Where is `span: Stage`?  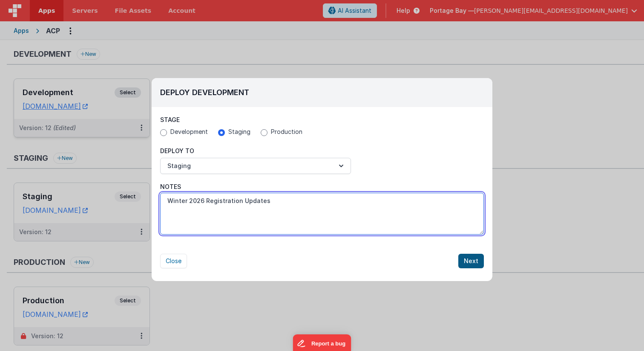 span: Stage is located at coordinates (170, 119).